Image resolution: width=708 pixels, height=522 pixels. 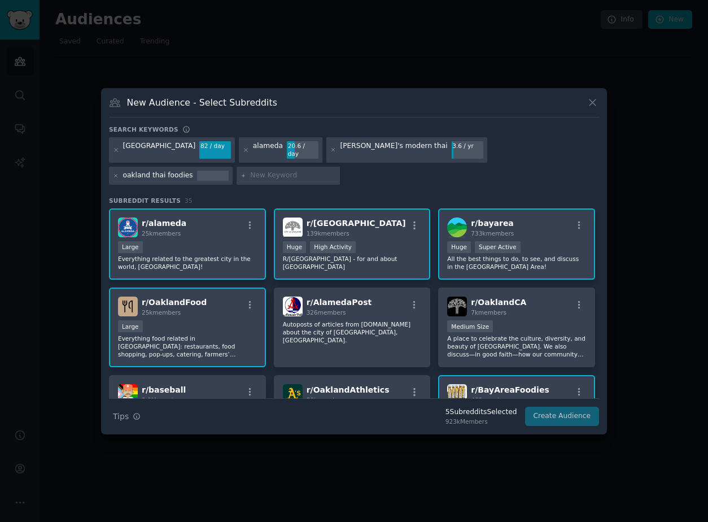 What do you see at coordinates (293, 227) in the screenshot?
I see `img: oakland` at bounding box center [293, 227].